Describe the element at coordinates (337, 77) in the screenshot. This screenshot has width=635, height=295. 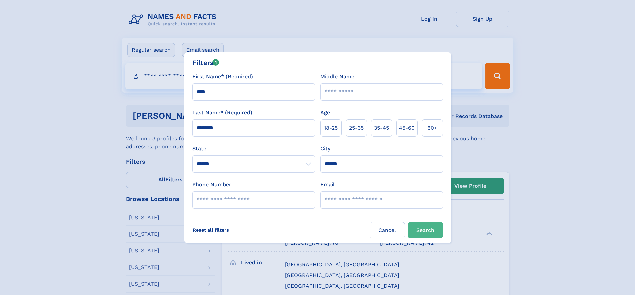
I see `label: Middle Name` at that location.